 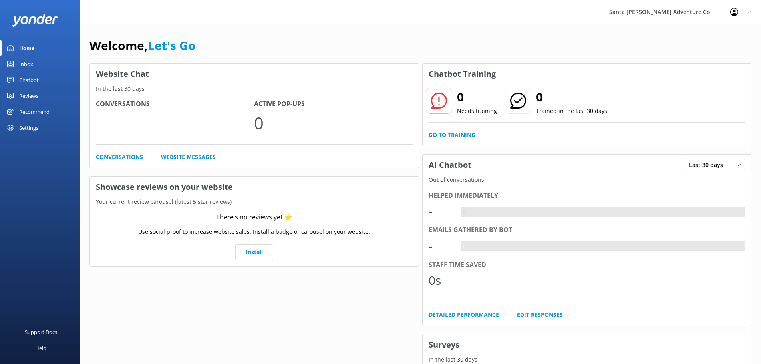 What do you see at coordinates (35, 20) in the screenshot?
I see `img: yonder-white-logo.png` at bounding box center [35, 20].